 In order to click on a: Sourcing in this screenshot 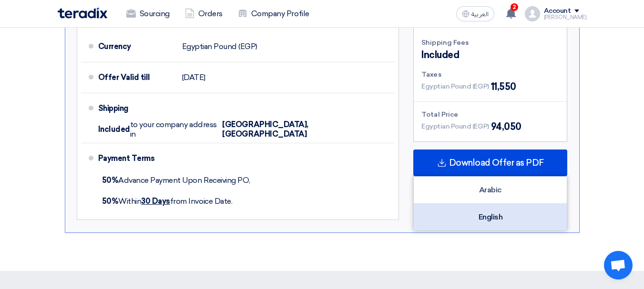, I will do `click(148, 14)`.